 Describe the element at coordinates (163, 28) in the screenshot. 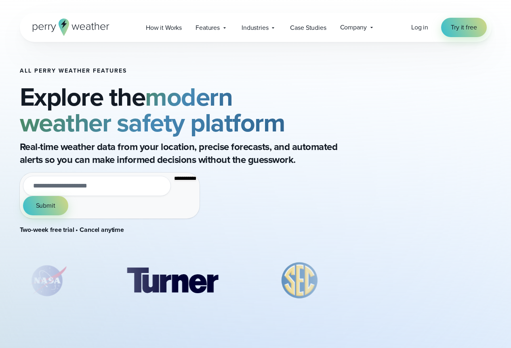

I see `span: How it Works` at that location.